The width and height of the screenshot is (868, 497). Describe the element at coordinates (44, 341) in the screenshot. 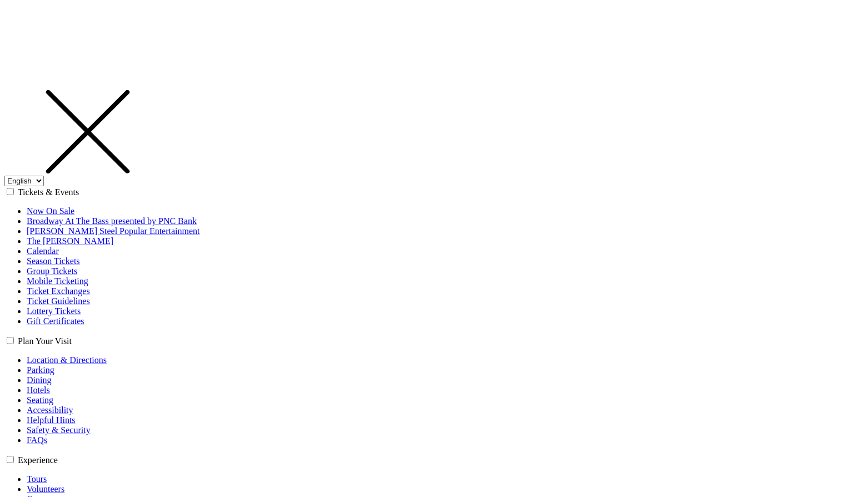

I see `label: Plan Your Visit` at that location.